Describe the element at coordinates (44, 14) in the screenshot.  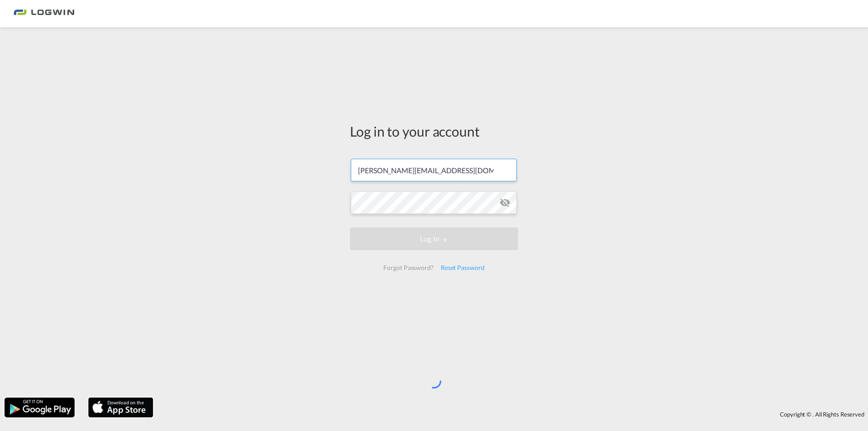
I see `img: bc73a0e0d8c111efacd525e4c8ad7d32.png` at that location.